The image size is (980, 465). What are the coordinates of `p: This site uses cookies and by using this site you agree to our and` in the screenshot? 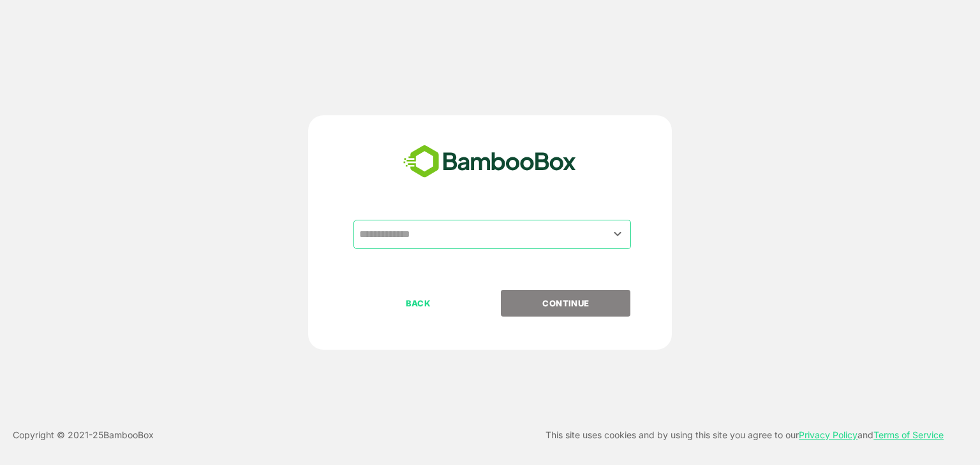 It's located at (745, 435).